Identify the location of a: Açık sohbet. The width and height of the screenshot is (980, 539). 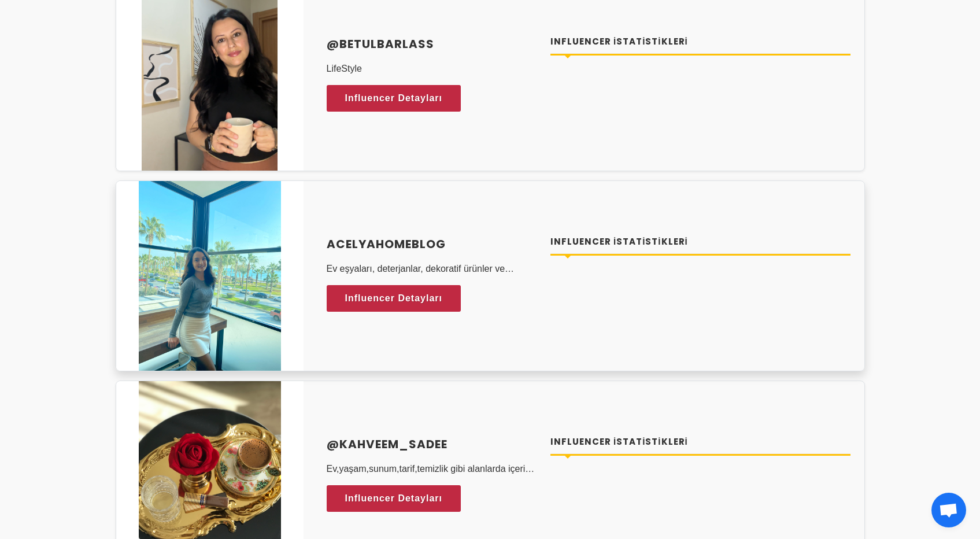
(949, 511).